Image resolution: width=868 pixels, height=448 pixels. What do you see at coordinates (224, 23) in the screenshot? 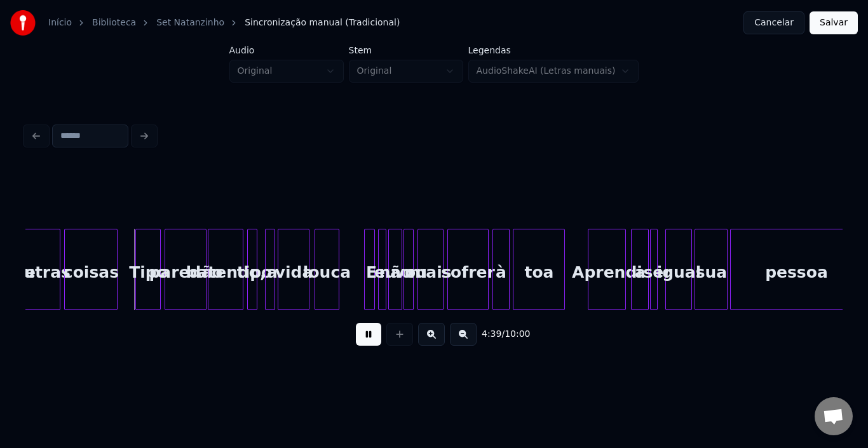
I see `nav: breadcrumb` at bounding box center [224, 23].